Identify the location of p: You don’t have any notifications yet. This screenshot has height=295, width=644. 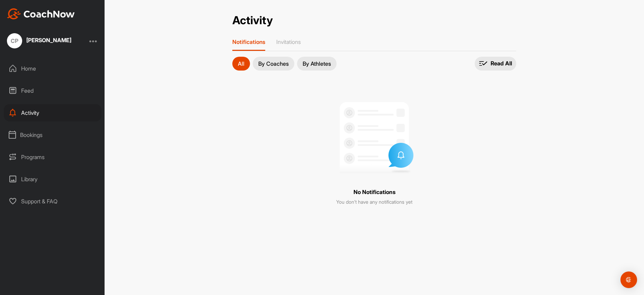
(374, 202).